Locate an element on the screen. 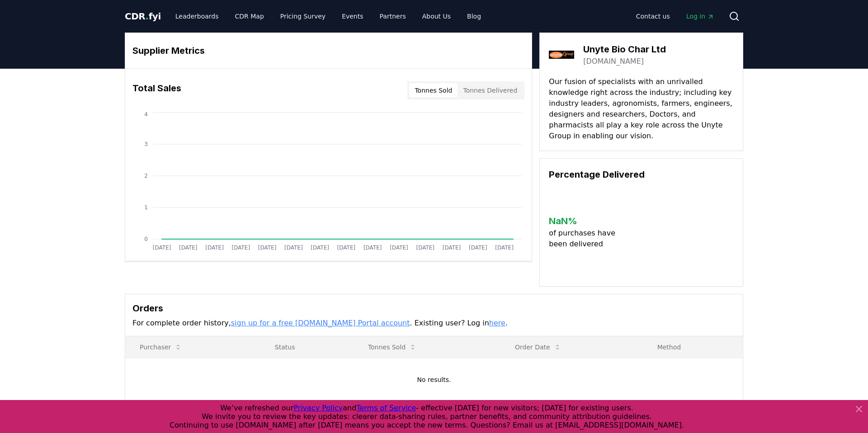 This screenshot has height=433, width=868. h3: Unyte Bio Char Ltd is located at coordinates (624, 50).